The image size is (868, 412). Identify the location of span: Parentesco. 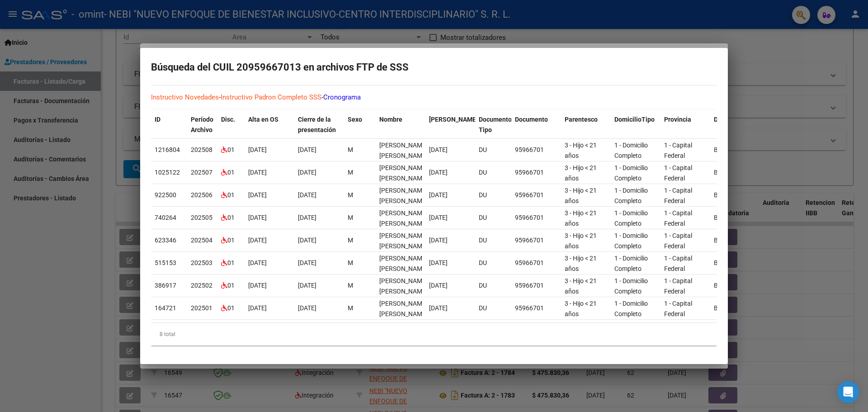
(581, 119).